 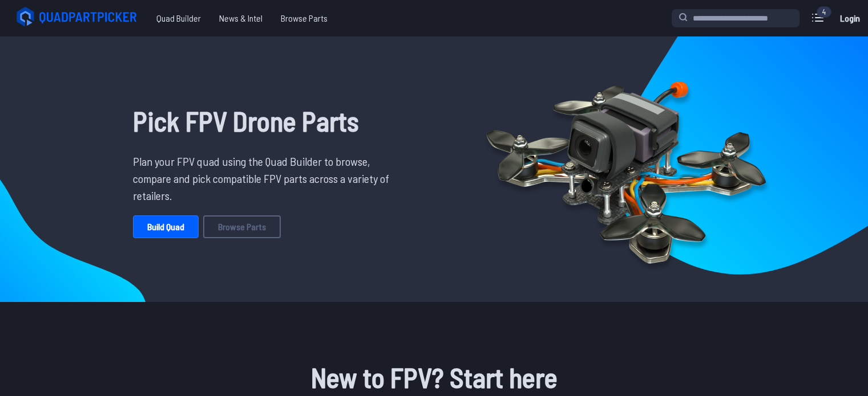 I want to click on p: Plan your FPV quad using the Quad Builder to browse, compare and pick compatible FPV parts across..., so click(x=265, y=179).